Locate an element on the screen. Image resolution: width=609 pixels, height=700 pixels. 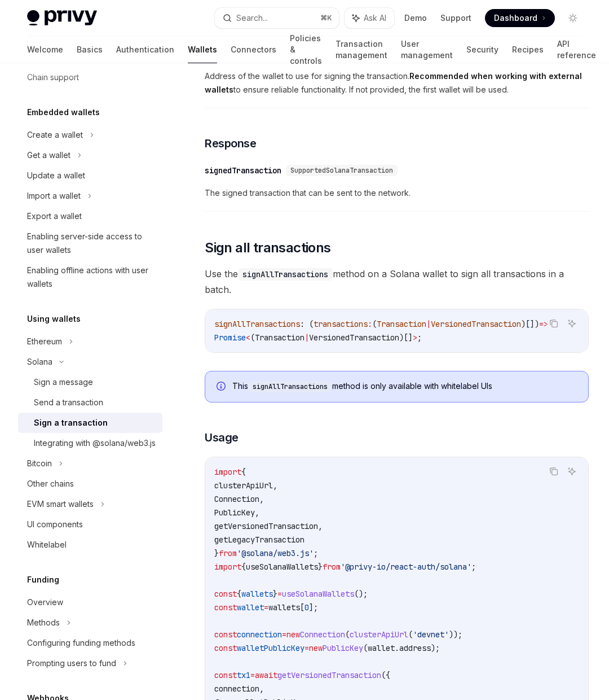
span: PublicKey is located at coordinates (343, 648).